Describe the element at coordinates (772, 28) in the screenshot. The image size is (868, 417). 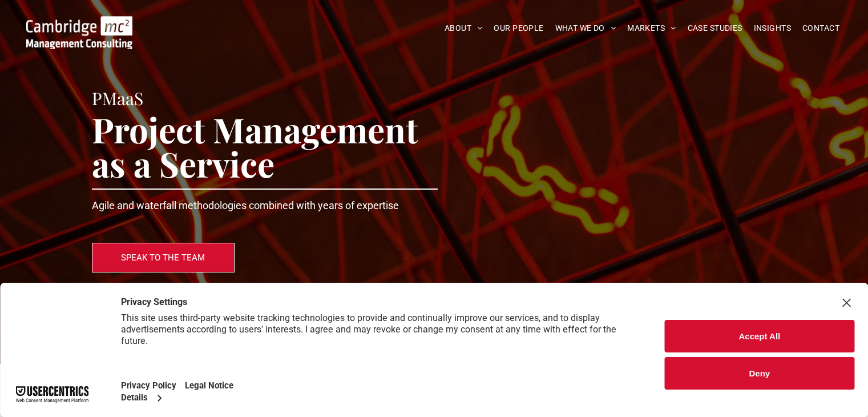
I see `a: INSIGHTS` at that location.